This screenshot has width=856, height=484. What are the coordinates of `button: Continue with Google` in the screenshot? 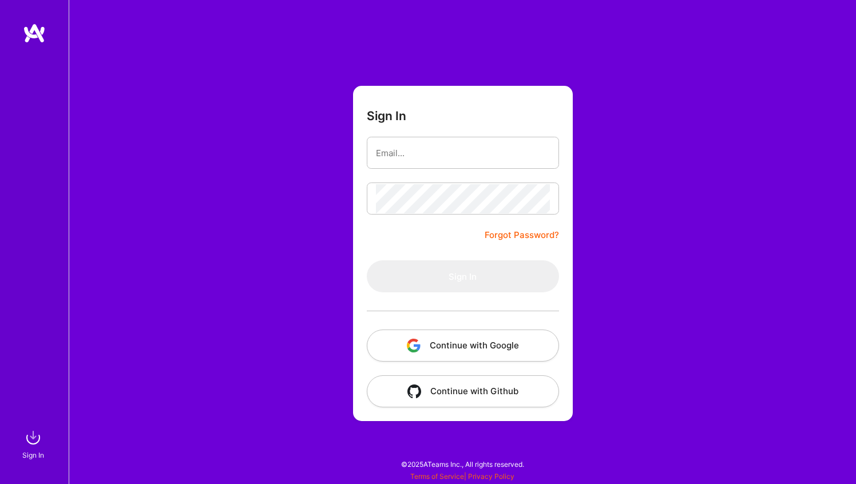 It's located at (463, 345).